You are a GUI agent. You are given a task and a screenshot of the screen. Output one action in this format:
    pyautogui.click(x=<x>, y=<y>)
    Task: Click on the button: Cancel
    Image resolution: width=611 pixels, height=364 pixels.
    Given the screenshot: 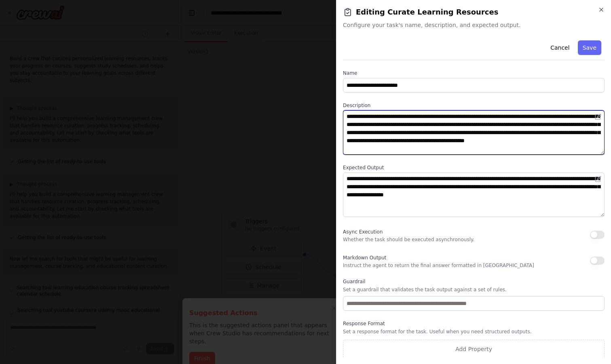 What is the action you would take?
    pyautogui.click(x=560, y=47)
    